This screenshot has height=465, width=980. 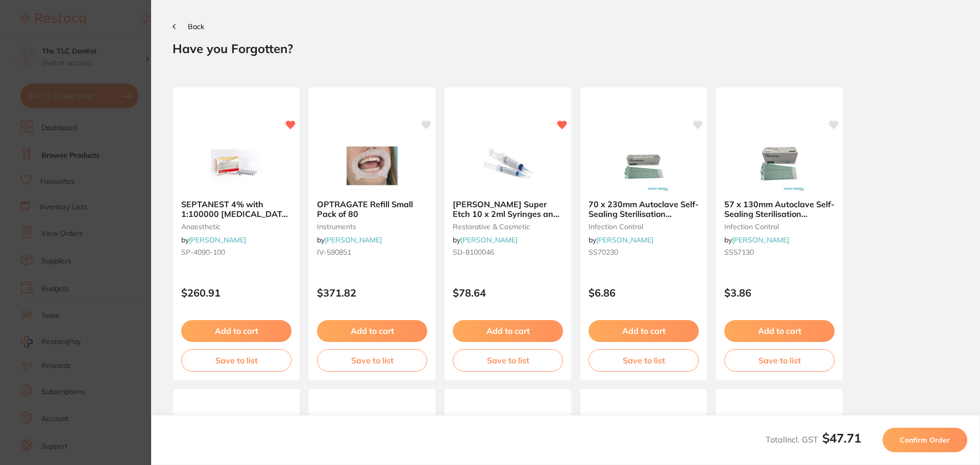 I want to click on small: SD-8100046, so click(x=508, y=252).